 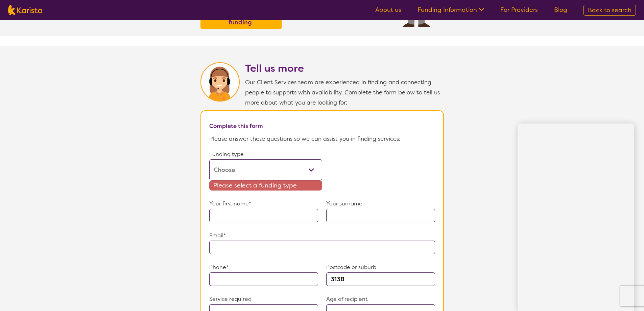 What do you see at coordinates (345, 68) in the screenshot?
I see `h2: Tell us more` at bounding box center [345, 68].